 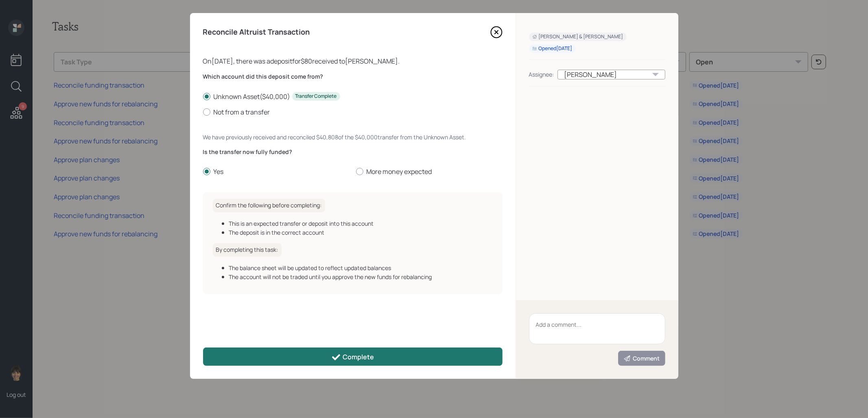 I want to click on label: Yes, so click(x=277, y=171).